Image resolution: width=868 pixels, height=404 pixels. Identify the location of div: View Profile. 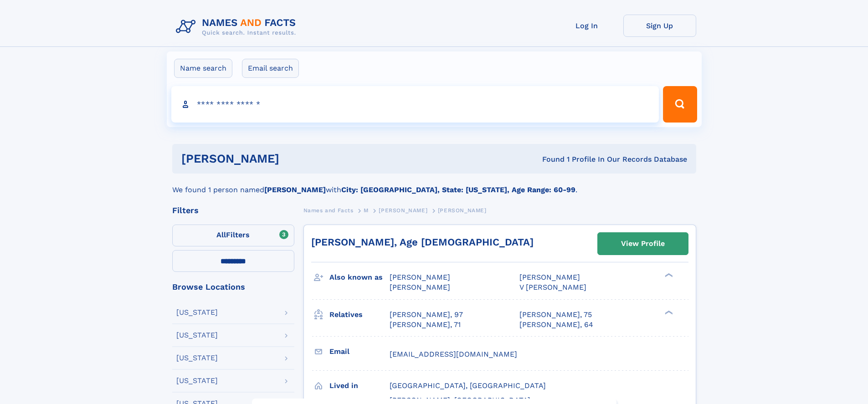
(643, 244).